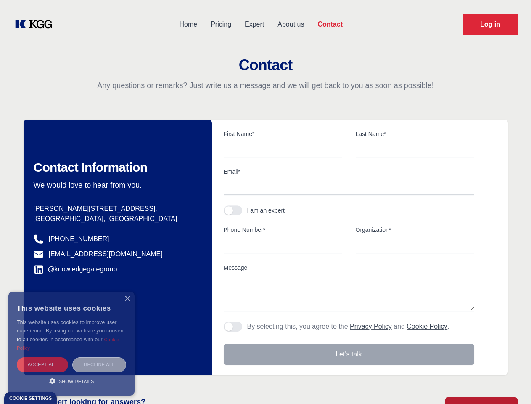 This screenshot has width=531, height=404. What do you see at coordinates (283, 134) in the screenshot?
I see `label: First Name*` at bounding box center [283, 134].